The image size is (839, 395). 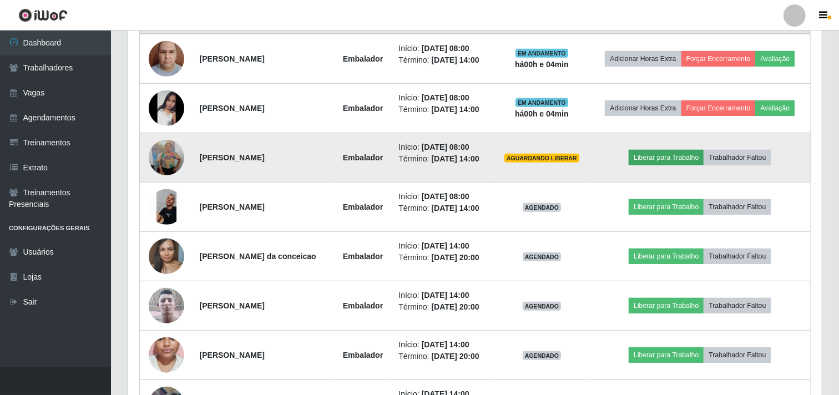 I want to click on img: 1713526762317.jpeg, so click(x=167, y=305).